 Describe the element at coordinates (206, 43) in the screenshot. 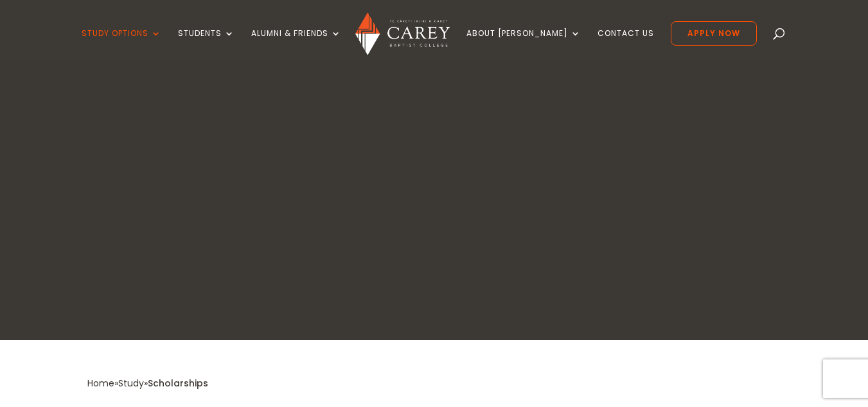

I see `a: Students` at that location.